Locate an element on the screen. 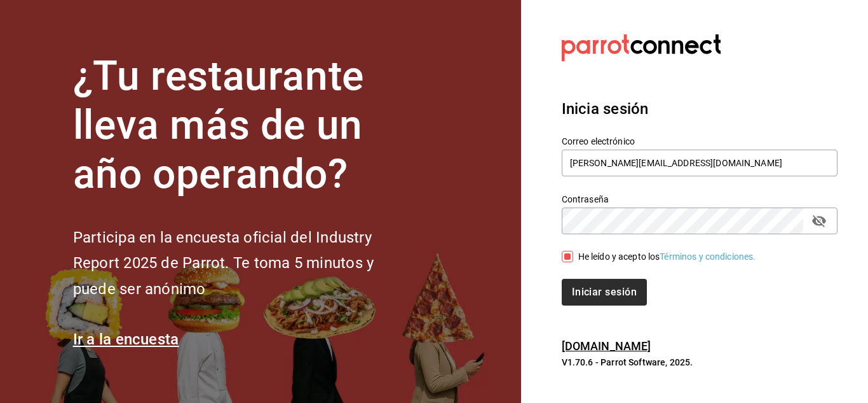  button: passwordField is located at coordinates (819, 221).